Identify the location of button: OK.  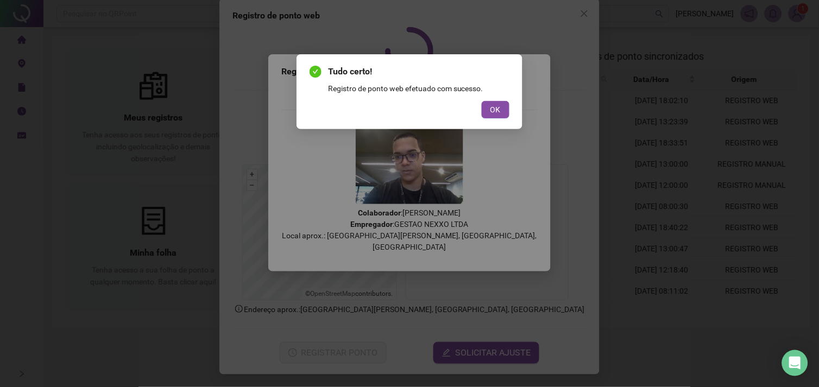
(495, 110).